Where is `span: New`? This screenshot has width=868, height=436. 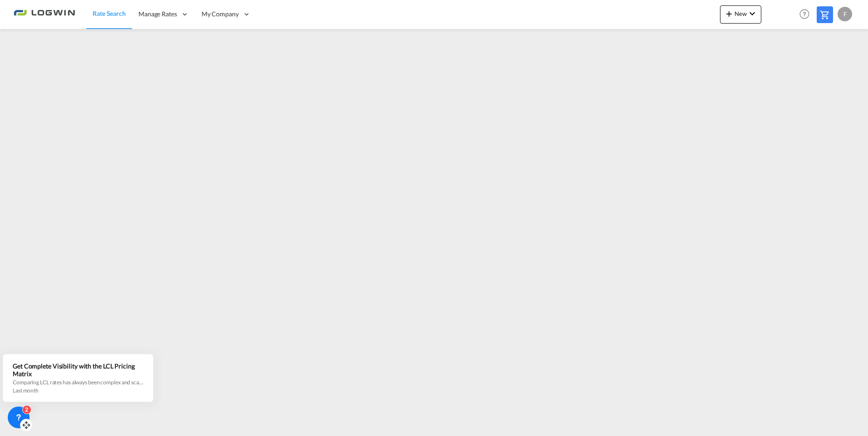
span: New is located at coordinates (740, 14).